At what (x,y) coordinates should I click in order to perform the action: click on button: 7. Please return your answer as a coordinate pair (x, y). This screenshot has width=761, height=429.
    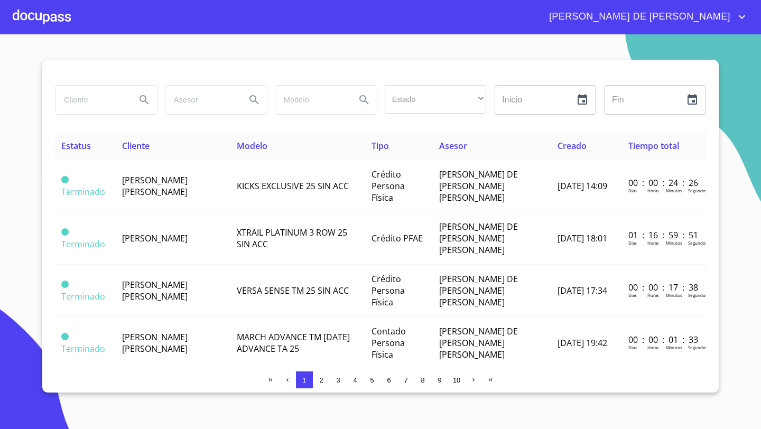
    Looking at the image, I should click on (406, 380).